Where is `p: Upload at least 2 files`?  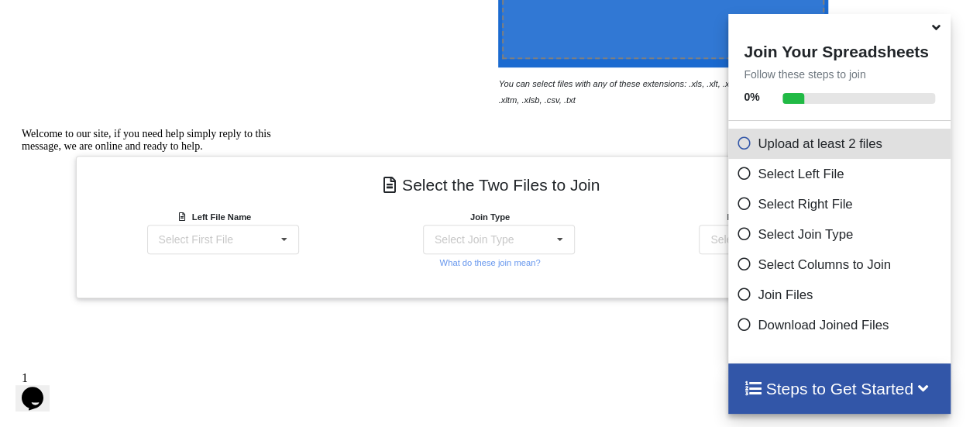
p: Upload at least 2 files is located at coordinates (841, 143).